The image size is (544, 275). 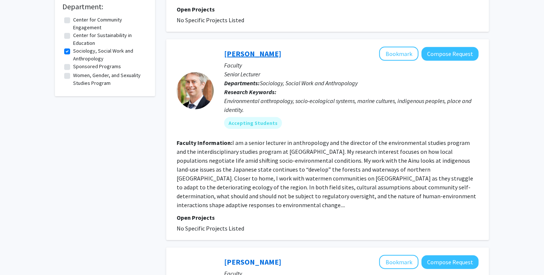 I want to click on label: Center for Community Engagement, so click(x=109, y=24).